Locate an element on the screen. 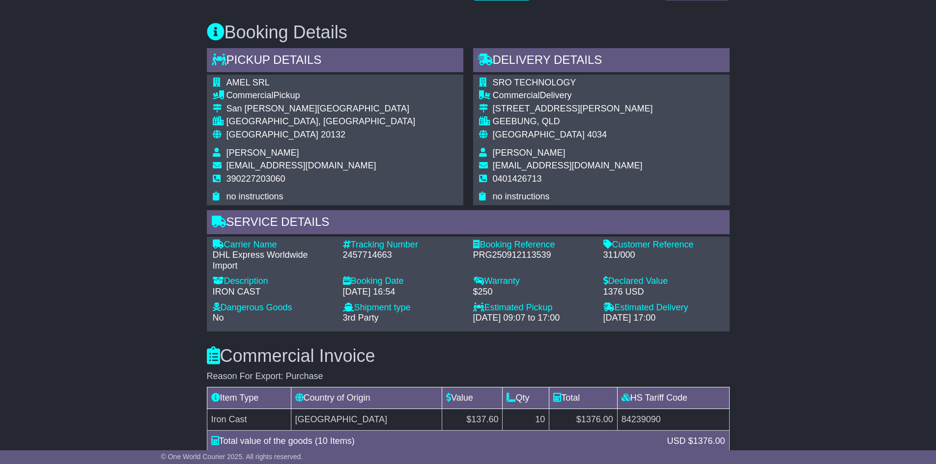 The width and height of the screenshot is (936, 464). div: DHL Express Worldwide Import is located at coordinates (273, 260).